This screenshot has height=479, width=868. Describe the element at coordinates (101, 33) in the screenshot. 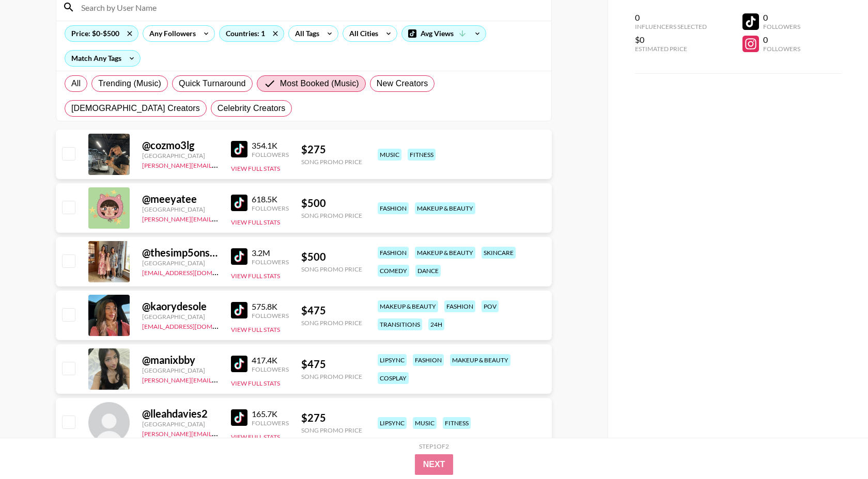

I see `div: Price: $0-$500` at that location.